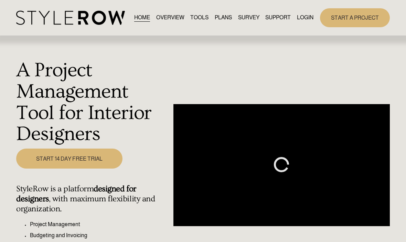 This screenshot has width=406, height=242. I want to click on img: StyleRow, so click(70, 18).